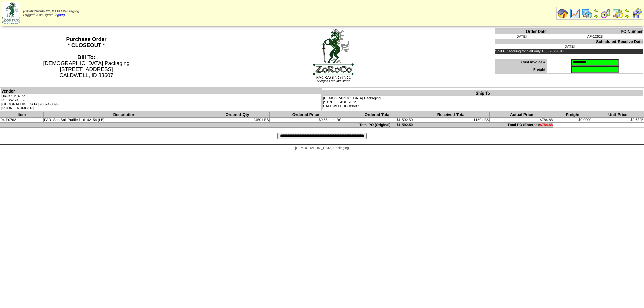  I want to click on th: Unit Price, so click(617, 115).